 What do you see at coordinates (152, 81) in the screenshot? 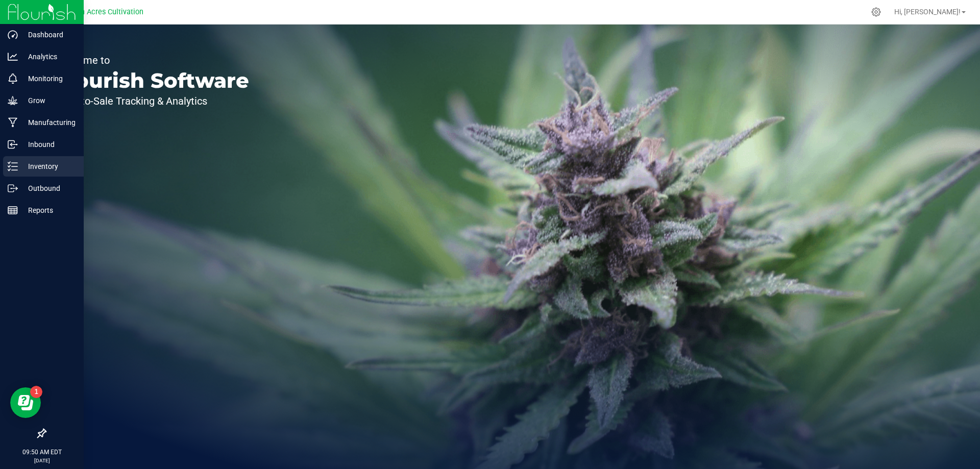
I see `p: Flourish Software` at bounding box center [152, 81].